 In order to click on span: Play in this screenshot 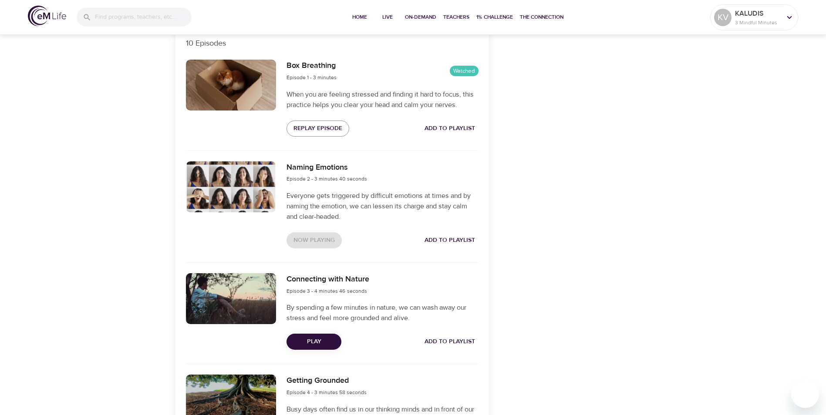, I will do `click(314, 342)`.